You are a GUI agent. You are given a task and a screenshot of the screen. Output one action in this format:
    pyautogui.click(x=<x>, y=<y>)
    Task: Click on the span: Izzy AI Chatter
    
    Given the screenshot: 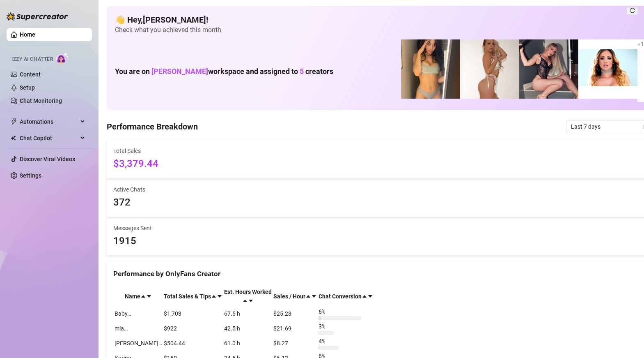 What is the action you would take?
    pyautogui.click(x=32, y=59)
    